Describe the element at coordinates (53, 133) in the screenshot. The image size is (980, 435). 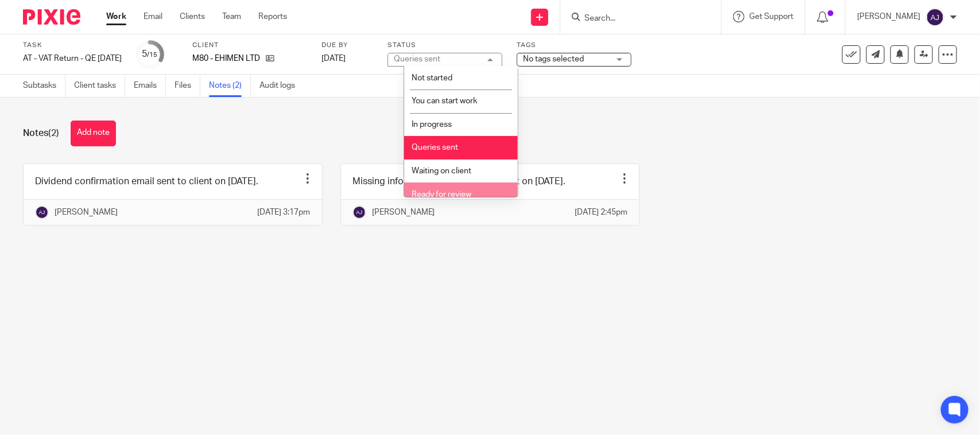
I see `span: (2)` at that location.